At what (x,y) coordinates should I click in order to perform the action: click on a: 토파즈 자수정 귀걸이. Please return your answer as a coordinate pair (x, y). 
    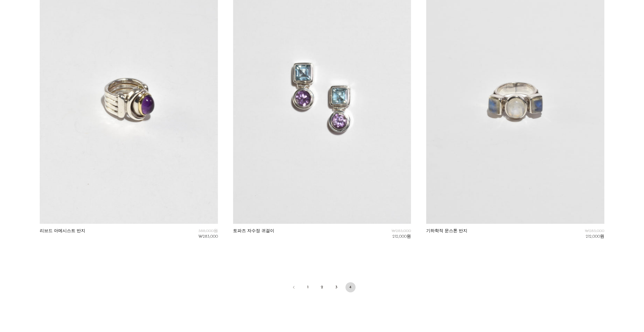
    Looking at the image, I should click on (254, 234).